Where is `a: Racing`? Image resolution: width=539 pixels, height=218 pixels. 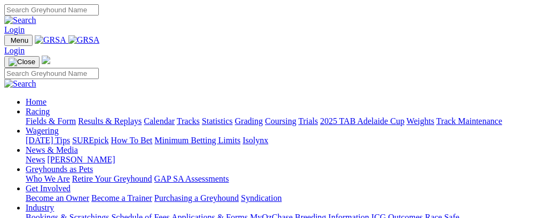 a: Racing is located at coordinates (37, 111).